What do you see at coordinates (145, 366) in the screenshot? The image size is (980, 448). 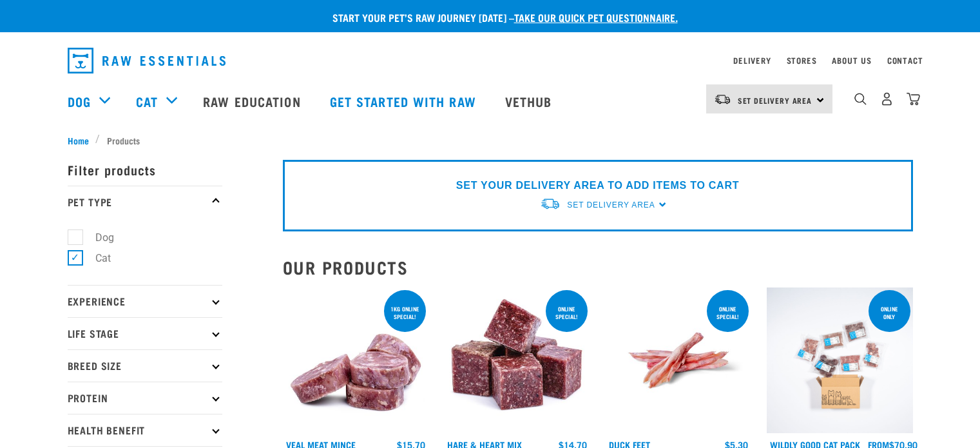 I see `p: Breed Size` at bounding box center [145, 366].